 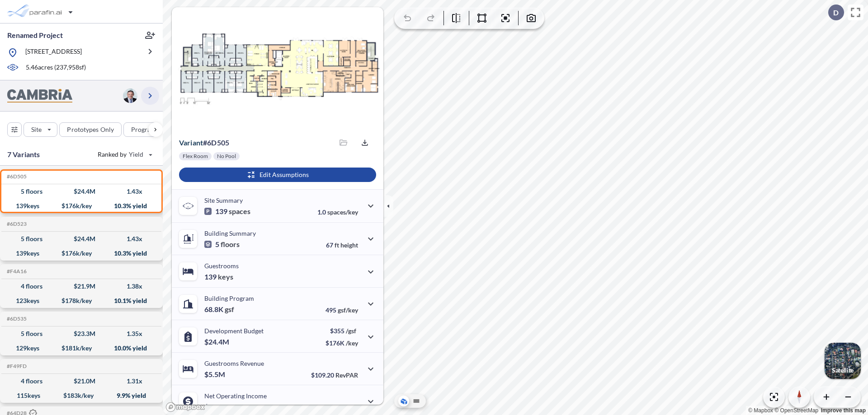 I want to click on button: Switcher ImageSatellite, so click(x=843, y=361).